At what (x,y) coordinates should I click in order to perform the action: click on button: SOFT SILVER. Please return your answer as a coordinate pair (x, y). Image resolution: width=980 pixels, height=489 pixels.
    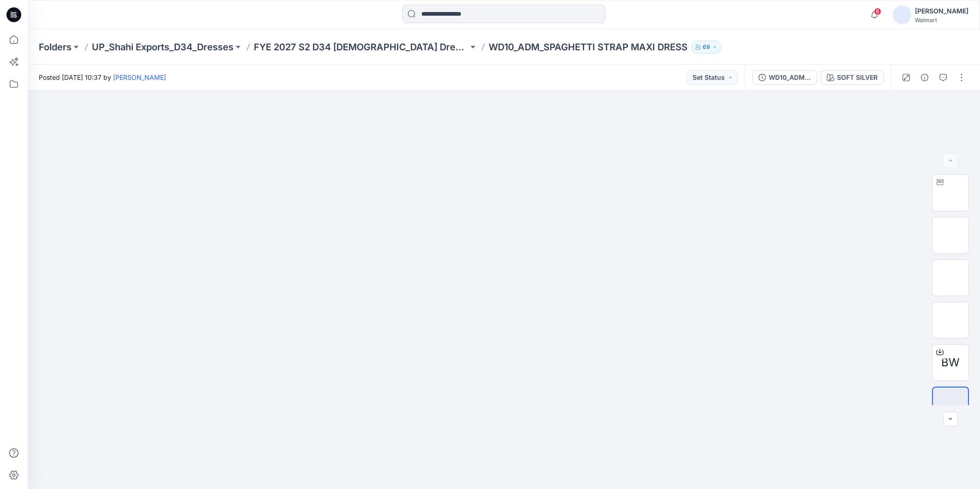
    Looking at the image, I should click on (853, 78).